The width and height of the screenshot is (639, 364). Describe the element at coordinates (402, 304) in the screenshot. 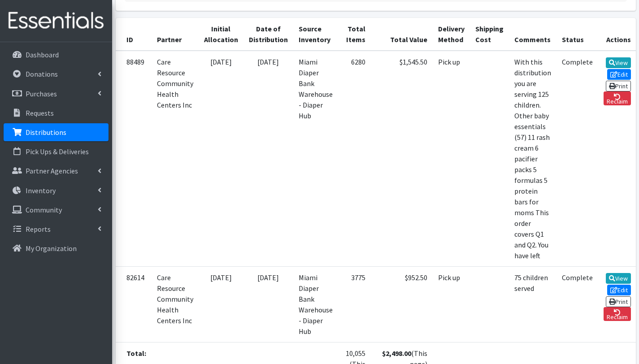

I see `td: $952.50` at that location.